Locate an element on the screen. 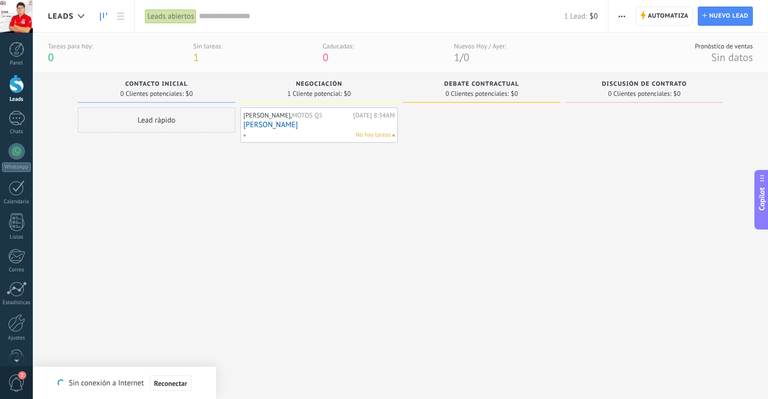  div: Sin conexión a Internet is located at coordinates (124, 383).